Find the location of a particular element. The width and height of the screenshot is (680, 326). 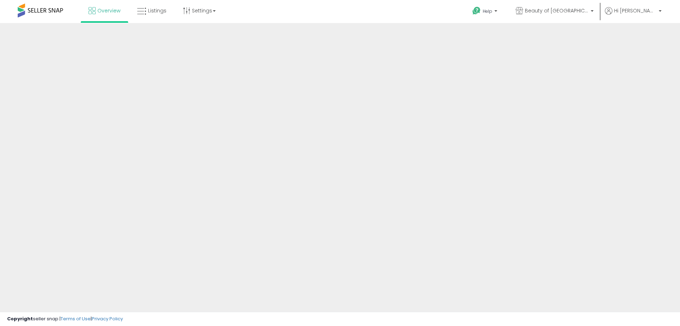

strong: Copyright is located at coordinates (20, 318).